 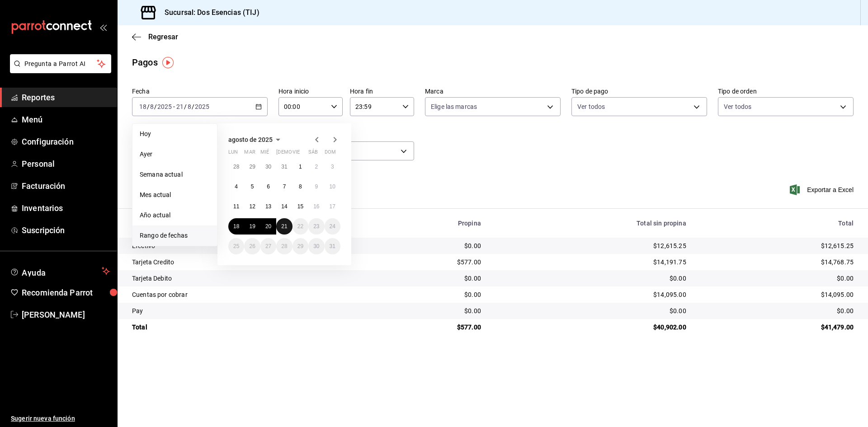 I want to click on span: Inventarios, so click(x=65, y=208).